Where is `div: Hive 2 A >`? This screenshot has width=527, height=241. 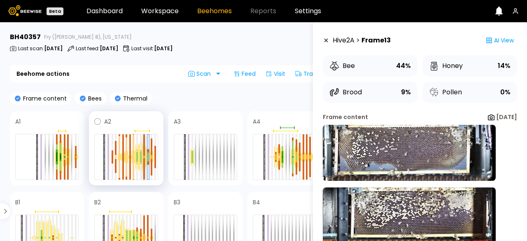
div: Hive 2 A > is located at coordinates (362, 40).